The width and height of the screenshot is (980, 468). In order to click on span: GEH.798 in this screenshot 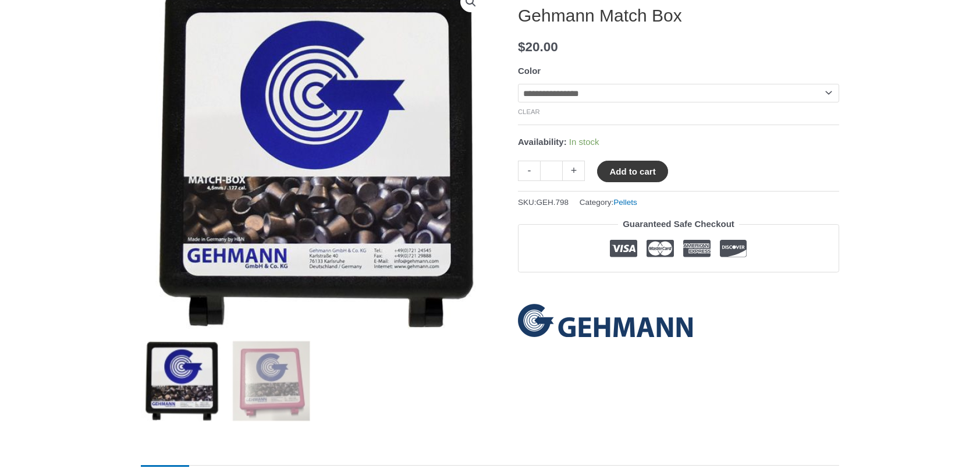, I will do `click(553, 202)`.